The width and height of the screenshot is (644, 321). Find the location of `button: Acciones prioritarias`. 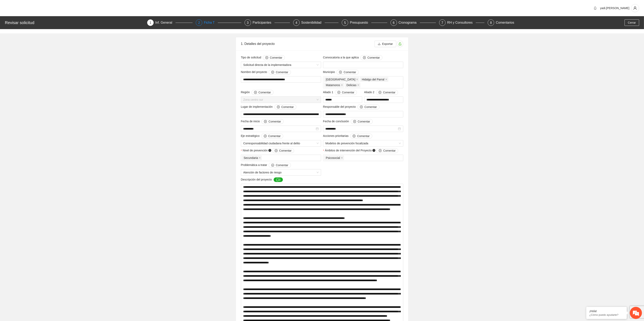

button: Acciones prioritarias is located at coordinates (361, 136).